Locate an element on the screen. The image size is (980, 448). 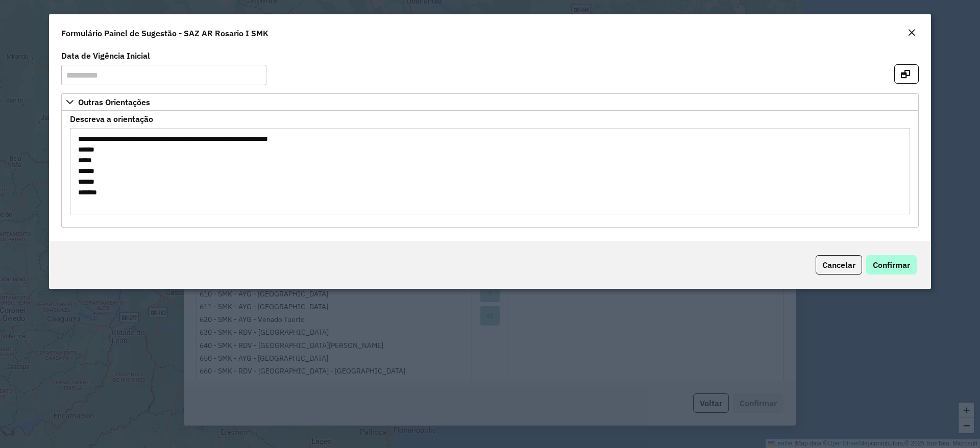
h4: Formulário Painel de Sugestão - SAZ AR Rosario I SMK is located at coordinates (165, 33).